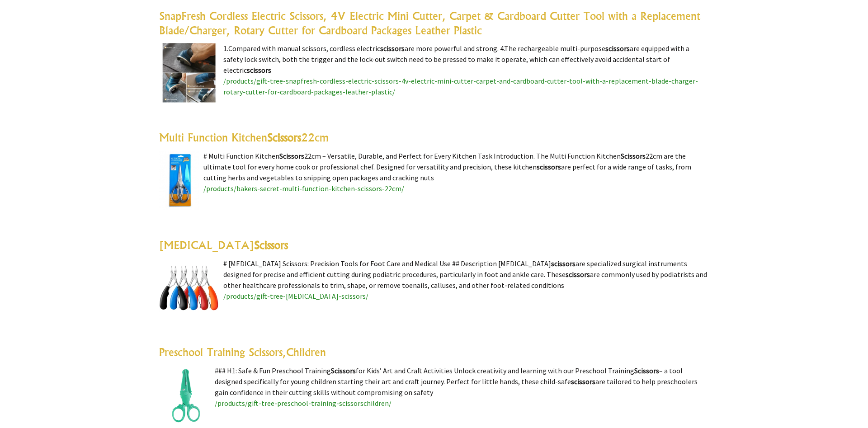 Image resolution: width=868 pixels, height=428 pixels. Describe the element at coordinates (184, 395) in the screenshot. I see `img: Preschool Training Scissors,Children` at that location.